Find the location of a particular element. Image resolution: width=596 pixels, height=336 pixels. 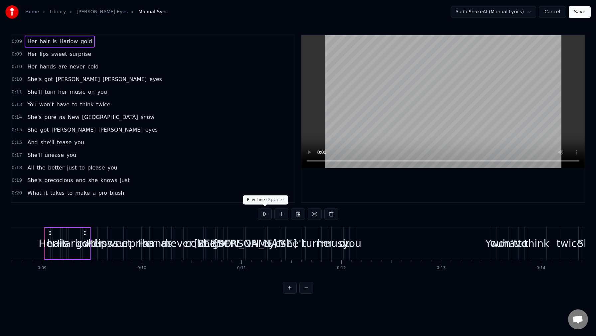

div: surprise is located at coordinates (134, 243).